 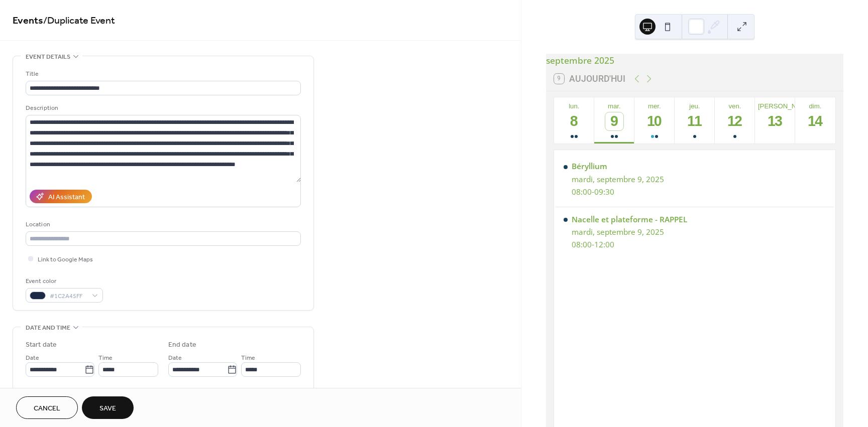 What do you see at coordinates (47, 409) in the screenshot?
I see `span: Cancel` at bounding box center [47, 409].